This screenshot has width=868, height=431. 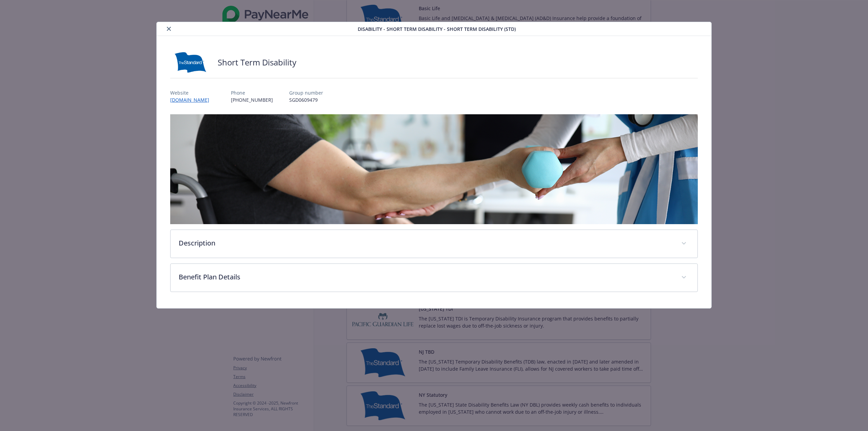 What do you see at coordinates (437, 29) in the screenshot?
I see `span: Disability - Short Term Disability - Short Term Disability (STD)` at bounding box center [437, 29].